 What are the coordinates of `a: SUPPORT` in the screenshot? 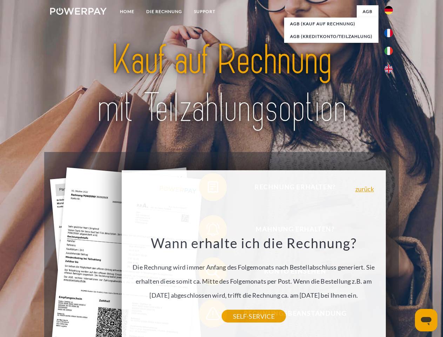 It's located at (205, 12).